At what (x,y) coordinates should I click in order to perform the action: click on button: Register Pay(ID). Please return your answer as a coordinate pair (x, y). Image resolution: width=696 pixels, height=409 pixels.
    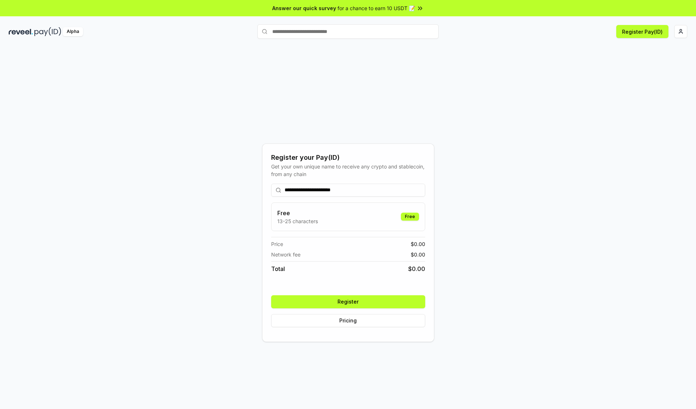
    Looking at the image, I should click on (642, 32).